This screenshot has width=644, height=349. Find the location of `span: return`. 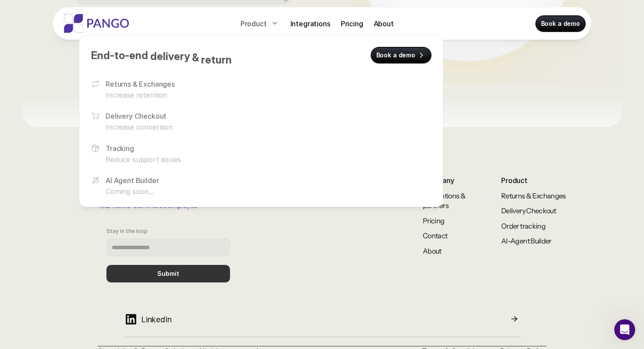

span: return is located at coordinates (216, 60).